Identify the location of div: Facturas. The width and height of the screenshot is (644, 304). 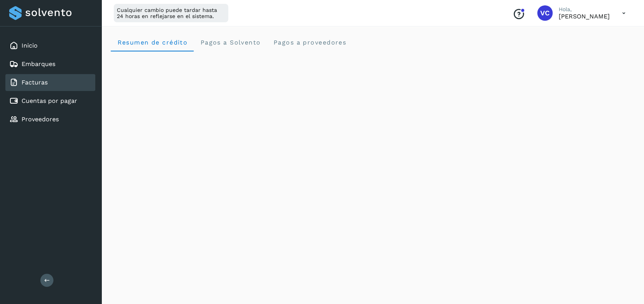
(50, 82).